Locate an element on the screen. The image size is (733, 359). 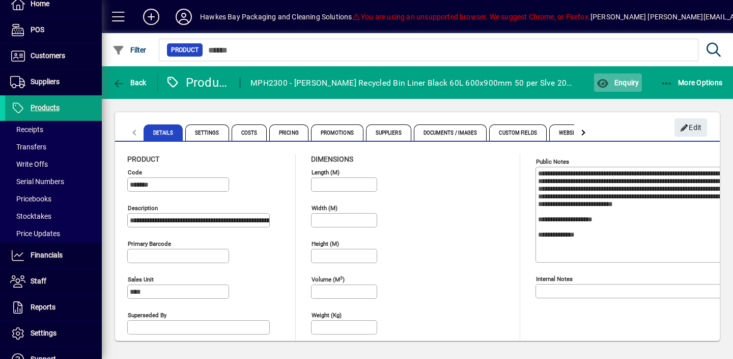
span: Custom Fields is located at coordinates (518, 132).